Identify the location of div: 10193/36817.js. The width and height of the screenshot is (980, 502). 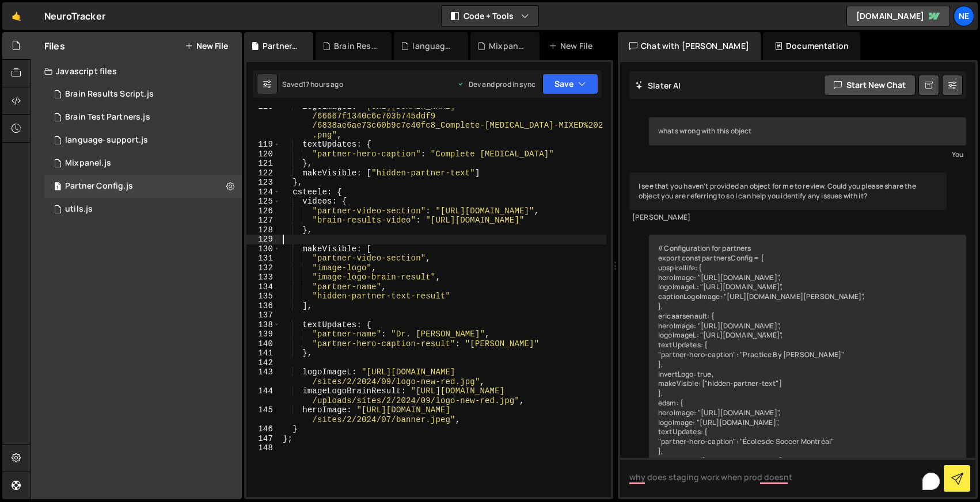
(142, 164).